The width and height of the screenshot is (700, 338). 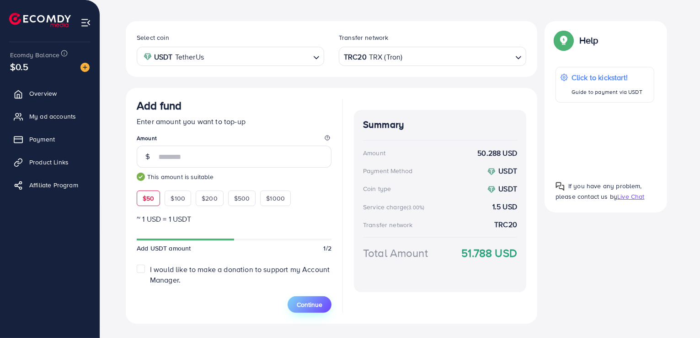 I want to click on div: Coin type, so click(x=377, y=188).